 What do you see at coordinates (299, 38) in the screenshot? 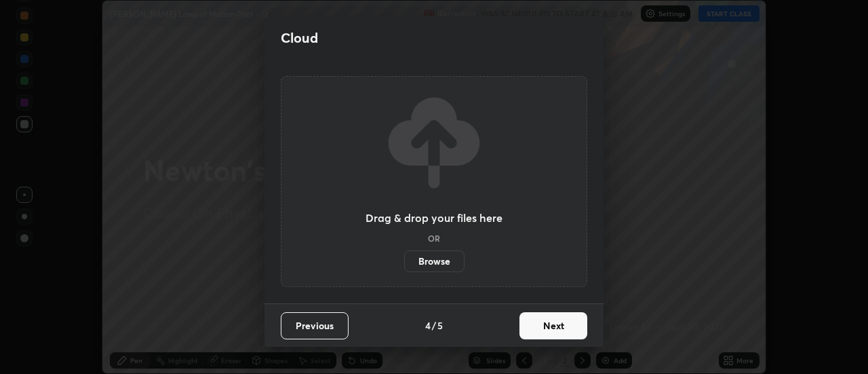
I see `h2: Cloud` at bounding box center [299, 38].